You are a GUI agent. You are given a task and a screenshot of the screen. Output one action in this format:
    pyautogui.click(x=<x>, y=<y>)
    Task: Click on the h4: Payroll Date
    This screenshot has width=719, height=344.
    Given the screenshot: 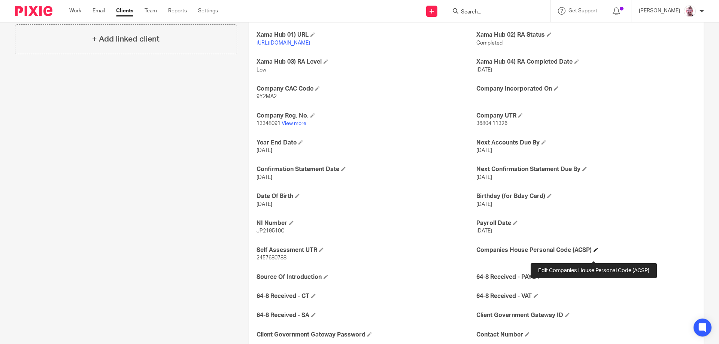 What is the action you would take?
    pyautogui.click(x=586, y=223)
    